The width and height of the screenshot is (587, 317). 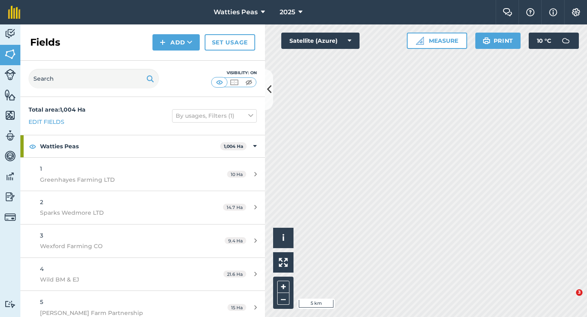 What do you see at coordinates (234, 207) in the screenshot?
I see `span: 14.7 Ha` at bounding box center [234, 207].